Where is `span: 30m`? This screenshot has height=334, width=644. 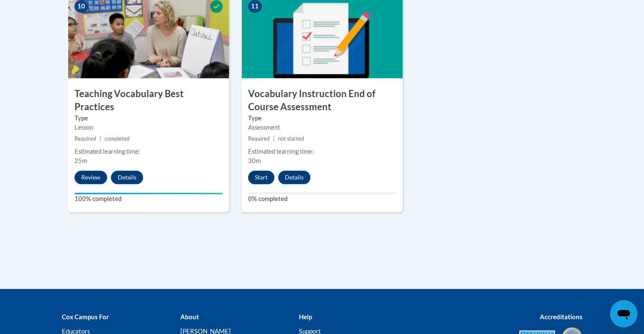 span: 30m is located at coordinates (254, 161).